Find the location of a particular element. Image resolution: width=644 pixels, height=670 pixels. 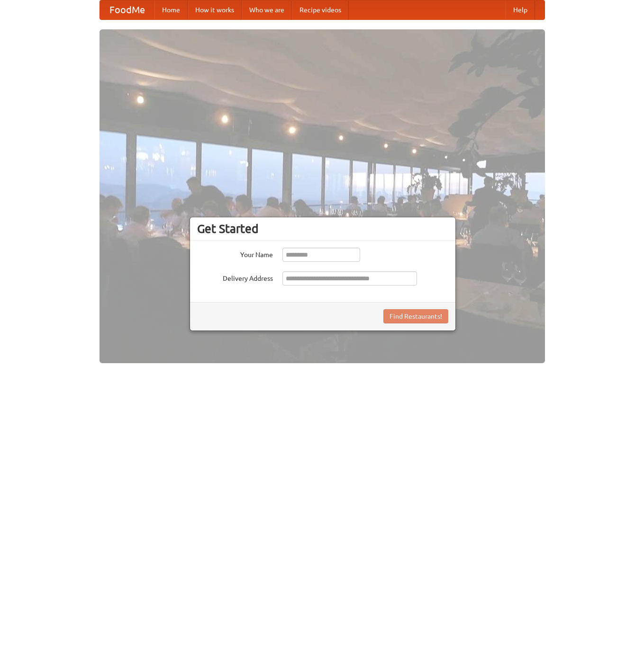

h3: Get Started is located at coordinates (322, 229).